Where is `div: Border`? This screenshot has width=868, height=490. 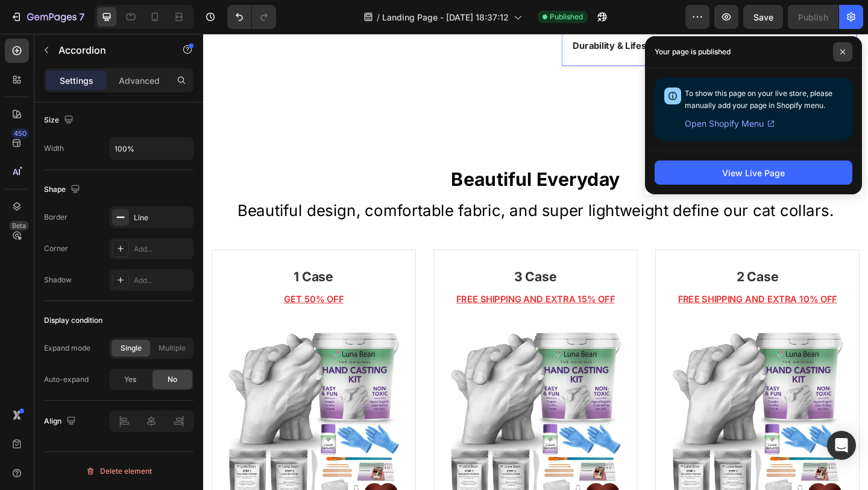
div: Border is located at coordinates (56, 217).